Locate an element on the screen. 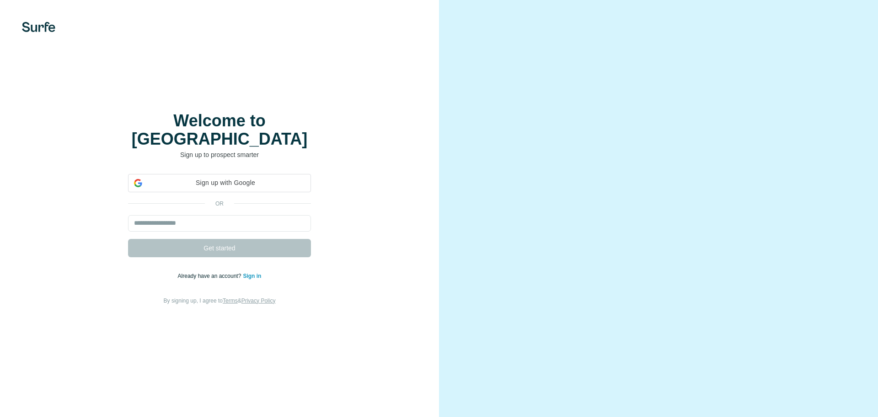 This screenshot has height=417, width=878. p: or is located at coordinates (220, 204).